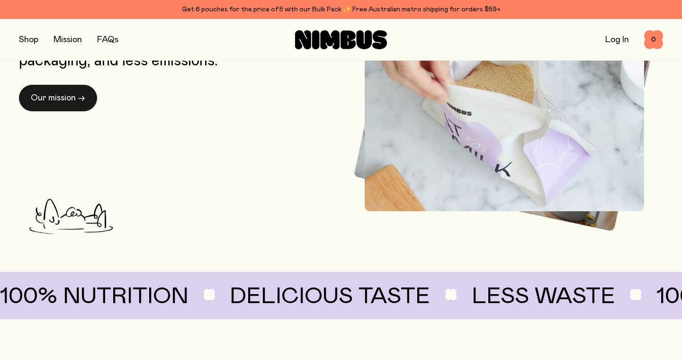 This screenshot has height=359, width=682. I want to click on a: Our mission →, so click(58, 98).